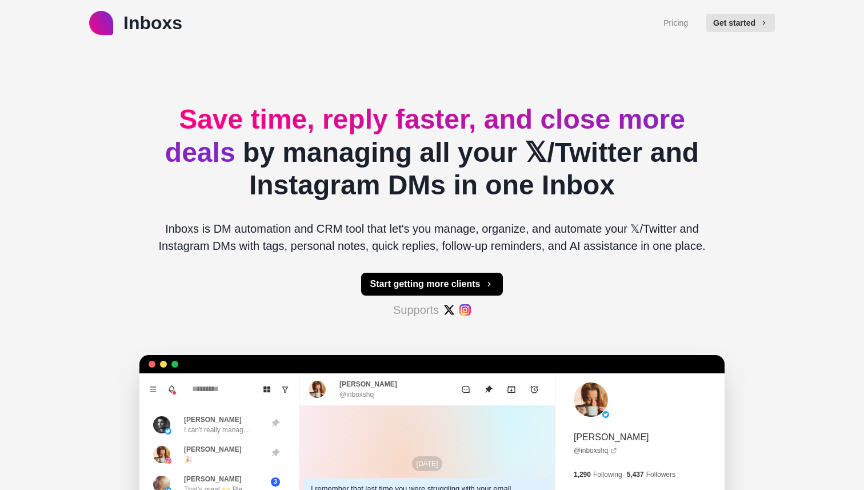 This screenshot has width=864, height=490. Describe the element at coordinates (582, 474) in the screenshot. I see `p: 1,290` at that location.